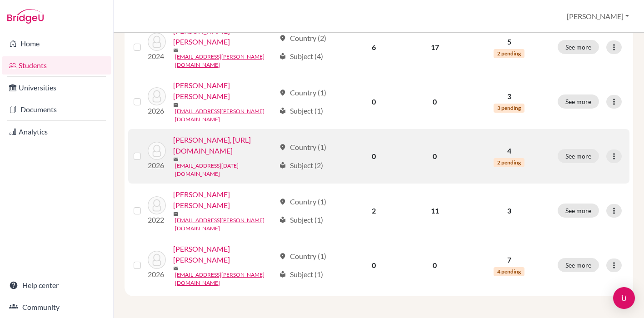 The image size is (644, 318). I want to click on div: Subject (2), so click(301, 166).